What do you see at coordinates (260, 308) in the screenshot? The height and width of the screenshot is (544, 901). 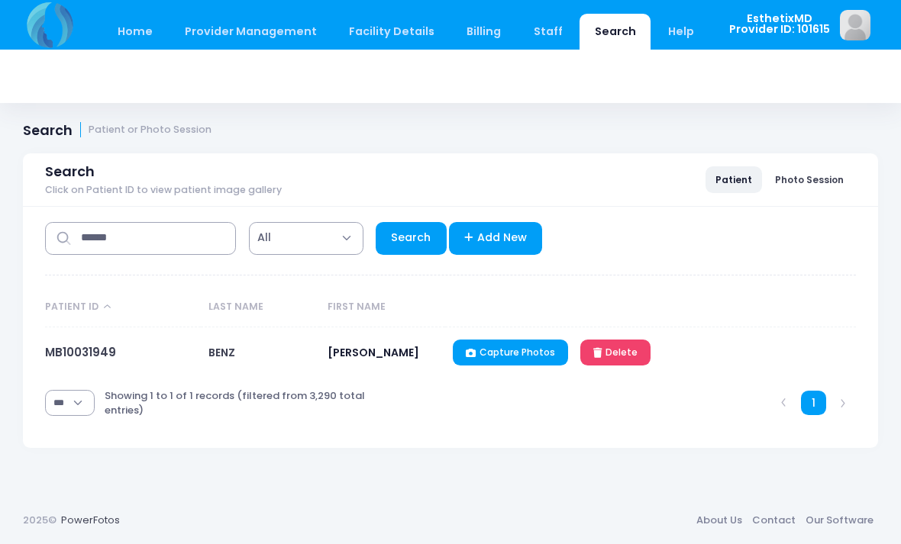 I see `th: Last Name: activate to sort column ascending` at bounding box center [260, 308].